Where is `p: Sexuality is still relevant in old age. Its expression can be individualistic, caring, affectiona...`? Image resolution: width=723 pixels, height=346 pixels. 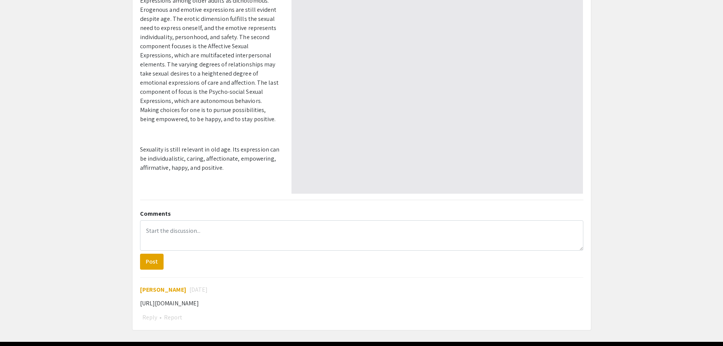
p: Sexuality is still relevant in old age. Its expression can be individualistic, caring, affectiona... is located at coordinates (210, 159).